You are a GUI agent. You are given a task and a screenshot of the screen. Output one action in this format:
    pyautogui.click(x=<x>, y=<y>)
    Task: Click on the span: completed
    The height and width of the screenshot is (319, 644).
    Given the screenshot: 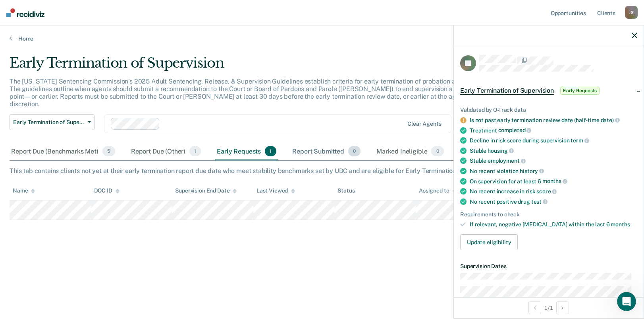 What is the action you would take?
    pyautogui.click(x=515, y=130)
    